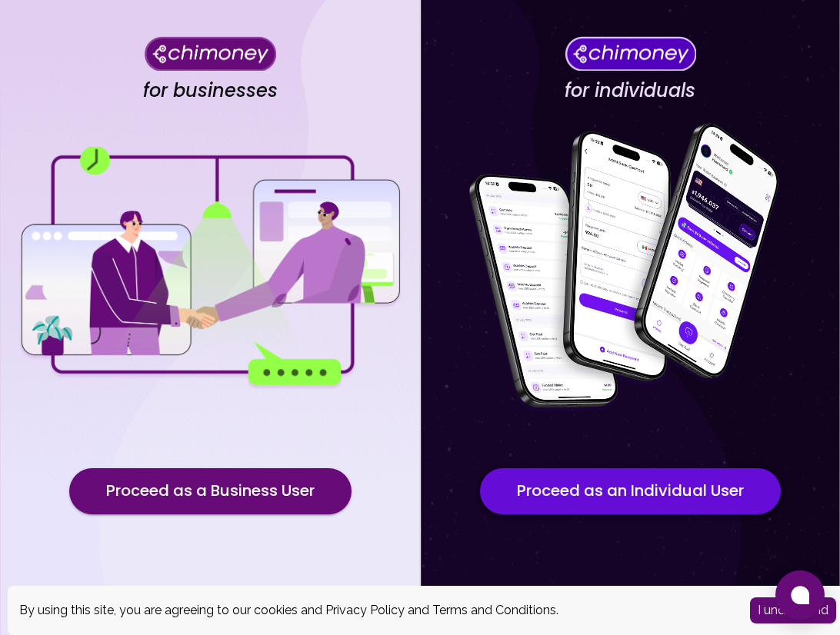 The image size is (840, 635). What do you see at coordinates (365, 610) in the screenshot?
I see `a: Privacy Policy` at bounding box center [365, 610].